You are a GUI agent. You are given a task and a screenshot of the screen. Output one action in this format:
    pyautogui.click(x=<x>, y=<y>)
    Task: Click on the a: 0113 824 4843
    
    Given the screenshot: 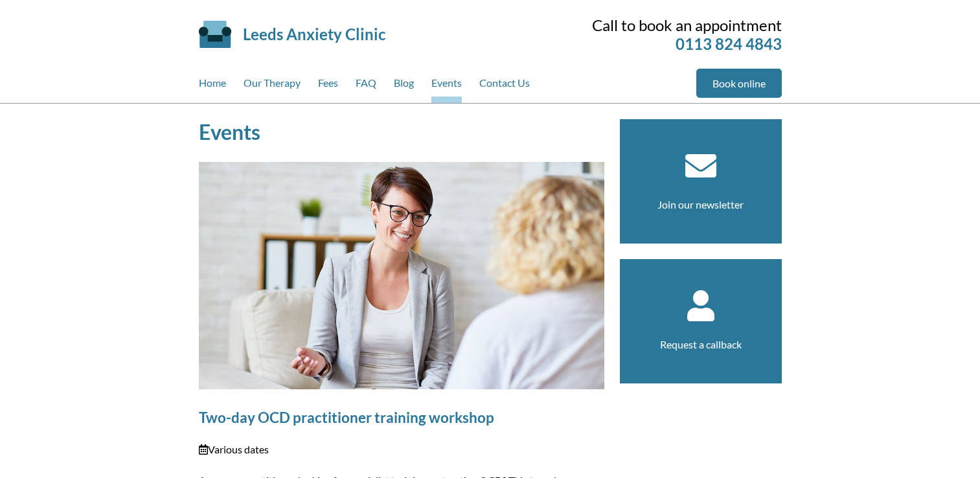 What is the action you would take?
    pyautogui.click(x=729, y=43)
    